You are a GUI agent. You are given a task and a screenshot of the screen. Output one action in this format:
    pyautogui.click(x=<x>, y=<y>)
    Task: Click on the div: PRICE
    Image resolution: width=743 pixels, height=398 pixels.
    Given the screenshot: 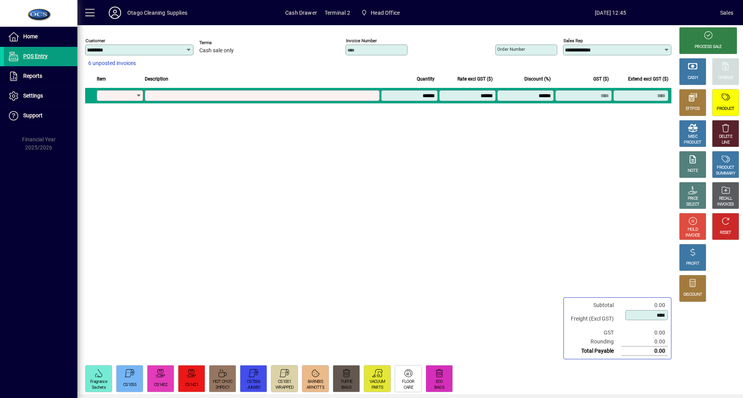 What is the action you would take?
    pyautogui.click(x=693, y=198)
    